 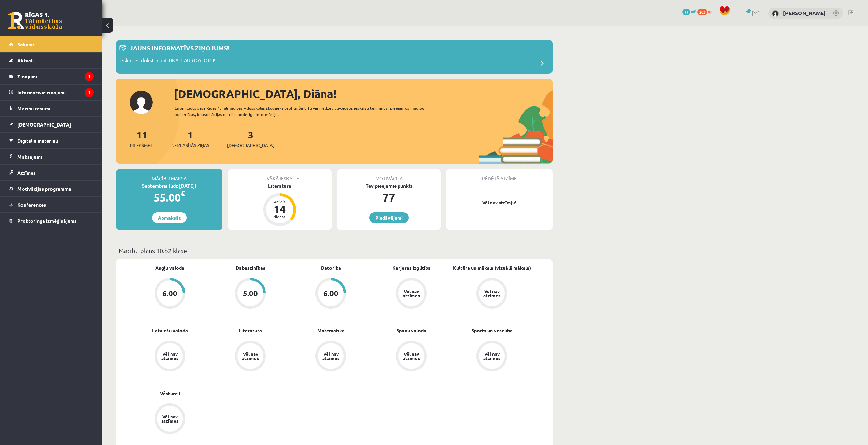 I want to click on span: Neizlasītās ziņas, so click(x=191, y=145).